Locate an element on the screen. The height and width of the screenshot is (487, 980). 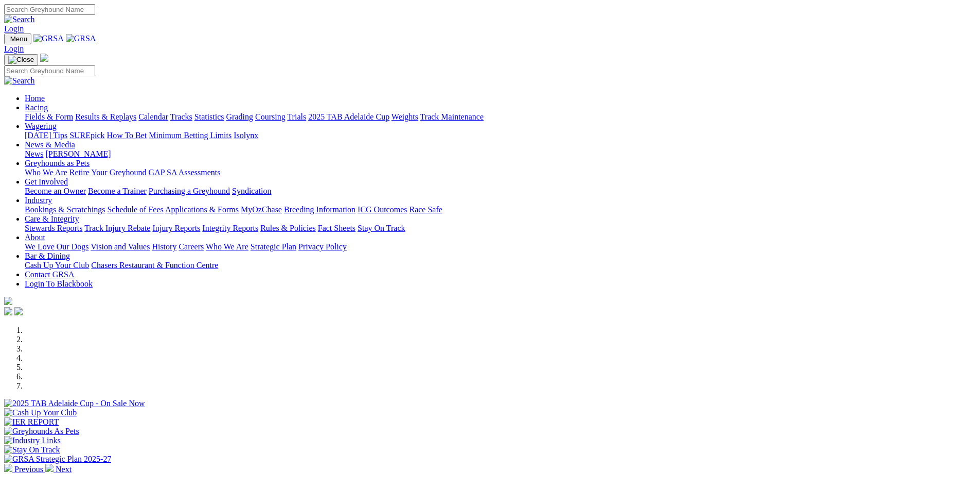
a: Get Involved is located at coordinates (46, 181).